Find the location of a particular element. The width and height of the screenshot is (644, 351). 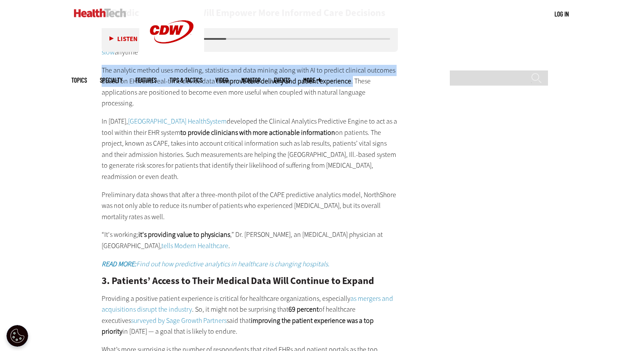

a: READ MORE:Find out how predictive analytics in healthcare is changing hospitals. is located at coordinates (215, 264).